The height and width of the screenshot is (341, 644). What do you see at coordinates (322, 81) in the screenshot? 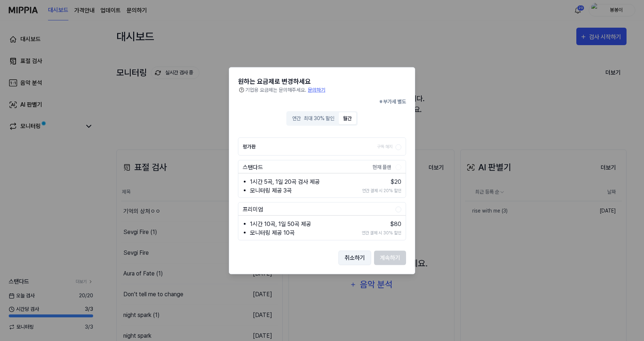
I see `div: 원하는 요금제로 변경하세요` at bounding box center [322, 81].